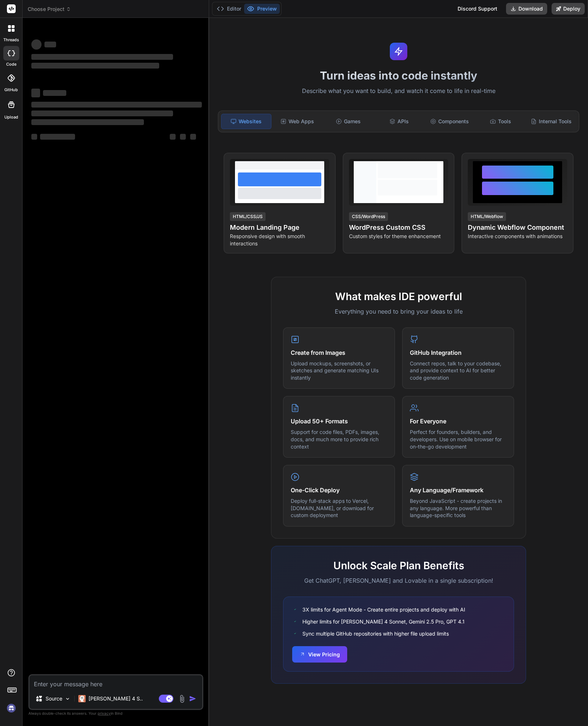  What do you see at coordinates (500, 121) in the screenshot?
I see `div: Tools` at bounding box center [500, 121].